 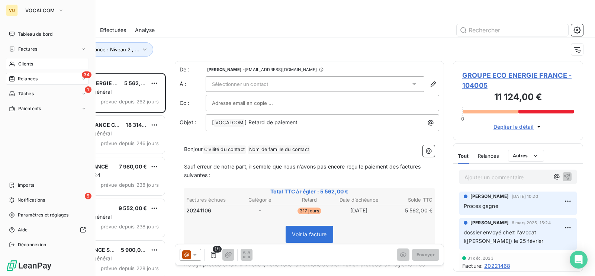 I want to click on th: Date d’échéance, so click(x=359, y=200).